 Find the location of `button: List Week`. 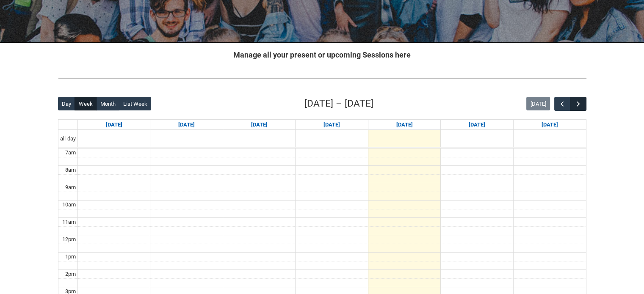

button: List Week is located at coordinates (135, 104).